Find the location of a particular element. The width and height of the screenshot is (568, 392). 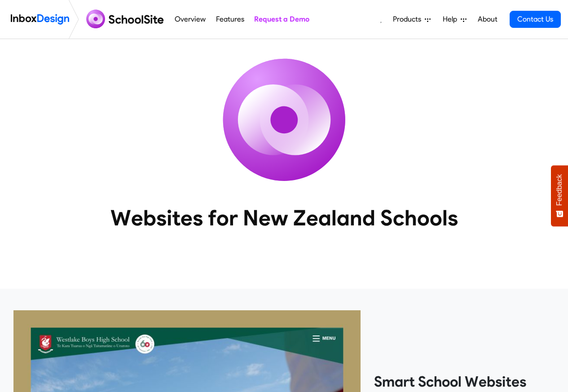

a: About is located at coordinates (487, 19).